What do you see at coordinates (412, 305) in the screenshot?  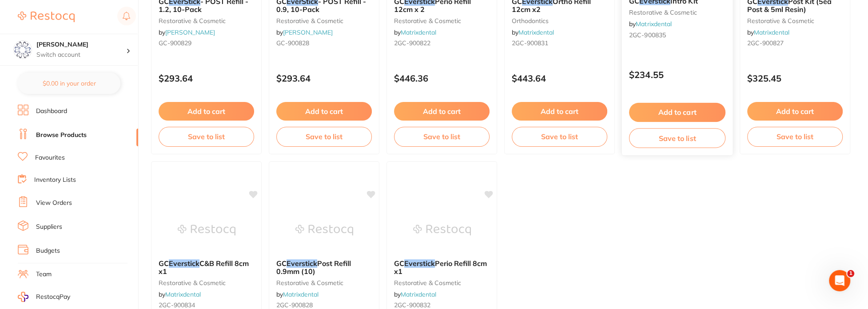 I see `span: 2GC-900832` at bounding box center [412, 305].